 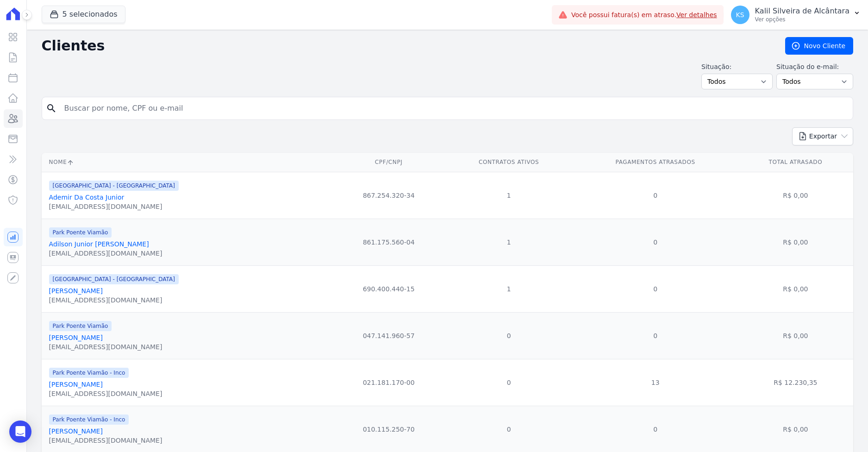 I want to click on button: KS Kalil Silveira de Alcântara Ver opções, so click(x=796, y=15).